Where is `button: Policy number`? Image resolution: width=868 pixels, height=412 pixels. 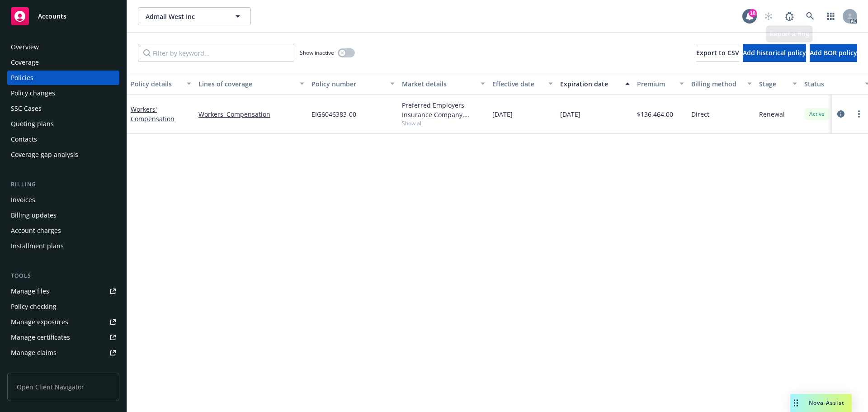 button: Policy number is located at coordinates (353, 83).